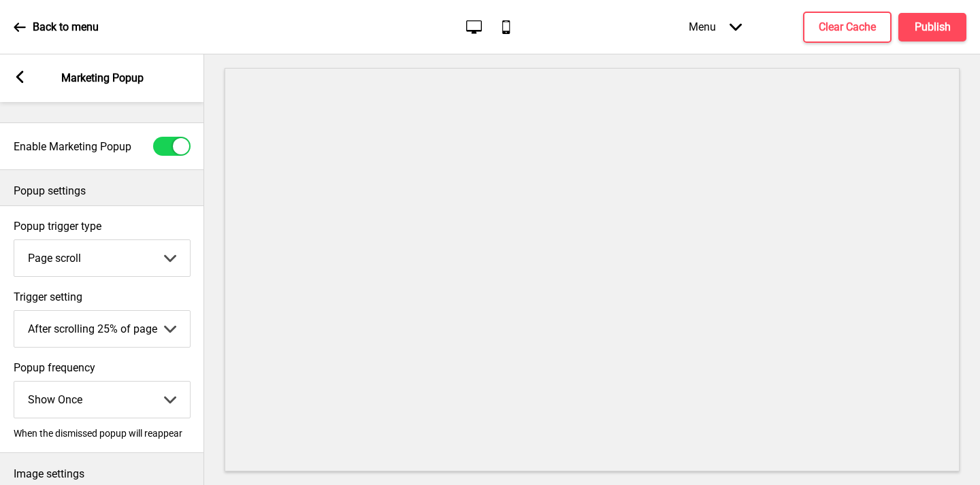 The image size is (980, 485). Describe the element at coordinates (56, 27) in the screenshot. I see `a: Back to menu` at that location.